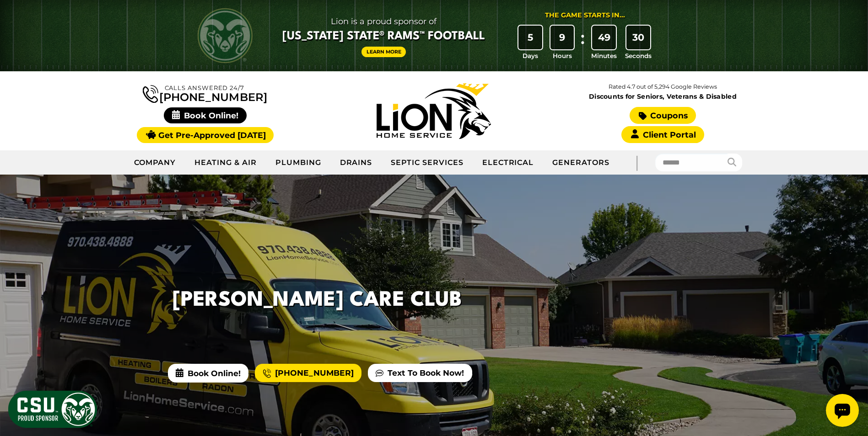 This screenshot has width=868, height=436. Describe the element at coordinates (530, 37) in the screenshot. I see `div: 5` at that location.